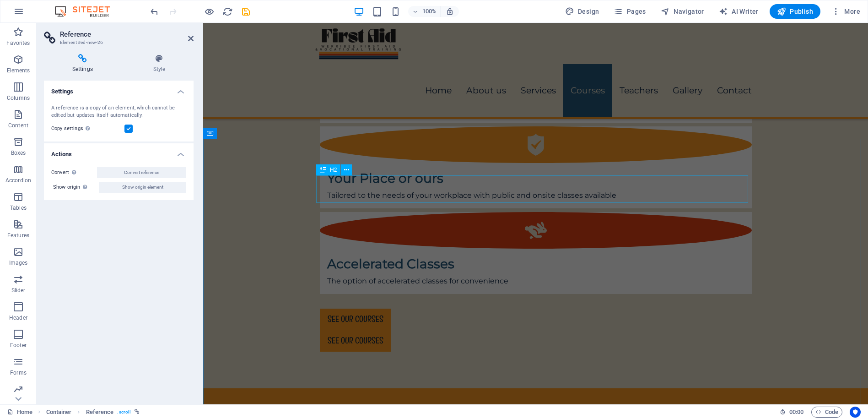 The width and height of the screenshot is (868, 419). Describe the element at coordinates (209, 11) in the screenshot. I see `button: Click here to leave preview mode and continue editing` at that location.